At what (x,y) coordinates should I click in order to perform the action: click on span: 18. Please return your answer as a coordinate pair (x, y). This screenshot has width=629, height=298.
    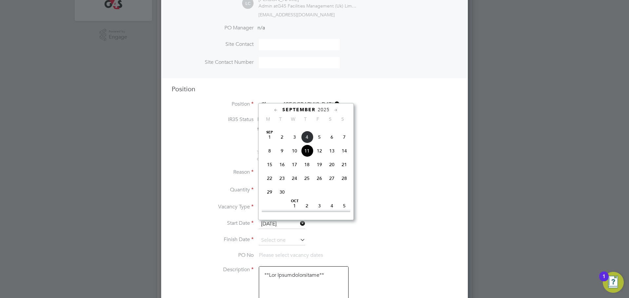
    Looking at the image, I should click on (307, 165).